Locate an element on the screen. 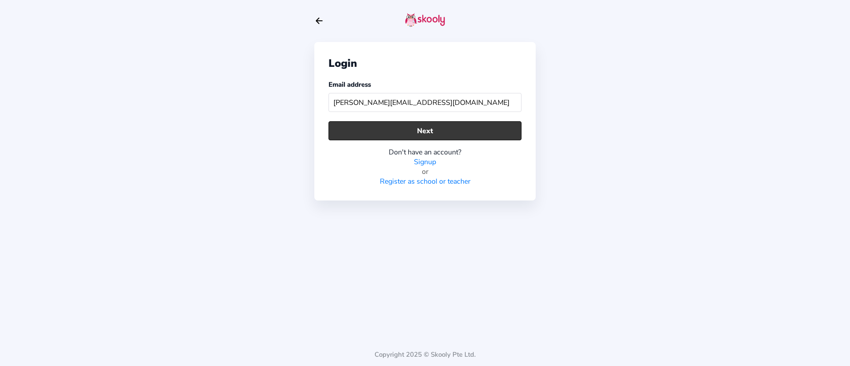  div: Login is located at coordinates (425, 63).